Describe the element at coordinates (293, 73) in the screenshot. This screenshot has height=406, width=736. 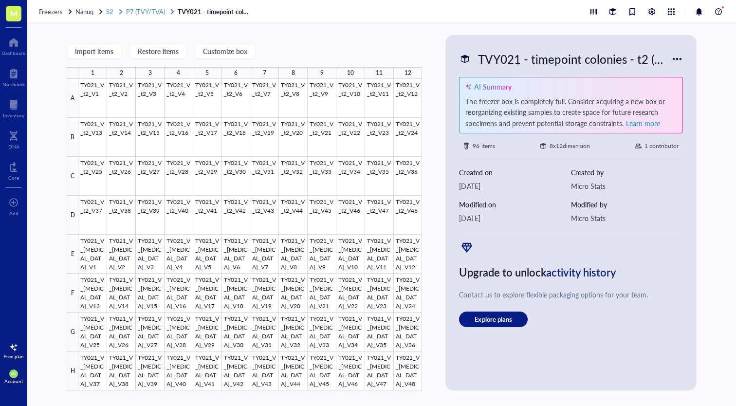
I see `div: 8` at that location.